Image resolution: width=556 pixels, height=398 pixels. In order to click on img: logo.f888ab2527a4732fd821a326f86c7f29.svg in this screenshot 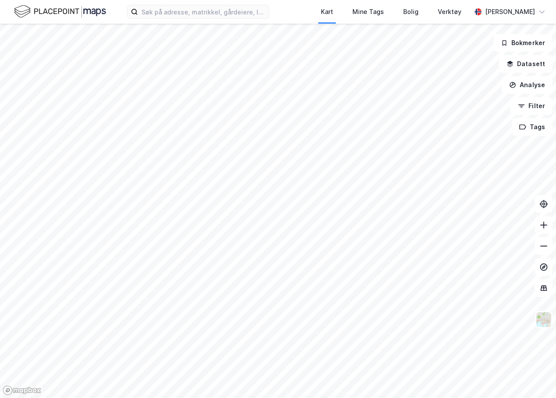, I will do `click(60, 11)`.